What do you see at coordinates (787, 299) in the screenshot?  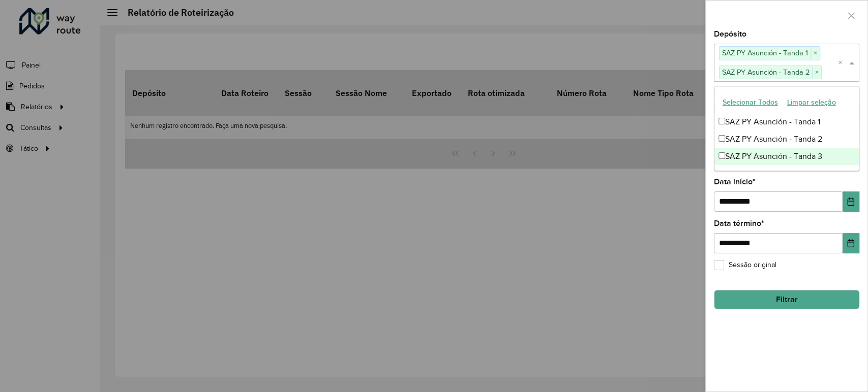 I see `button: Filtrar` at bounding box center [787, 299].